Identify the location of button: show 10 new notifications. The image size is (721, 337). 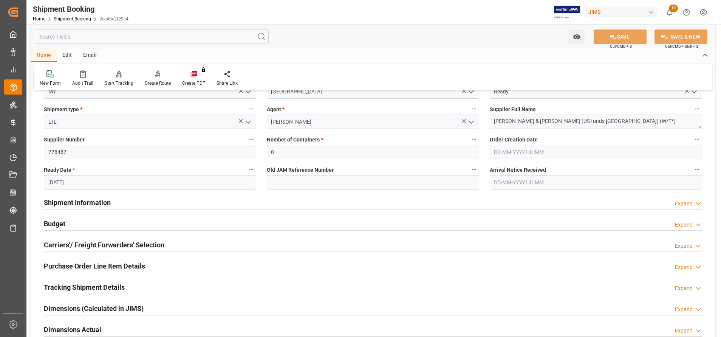
(669, 12).